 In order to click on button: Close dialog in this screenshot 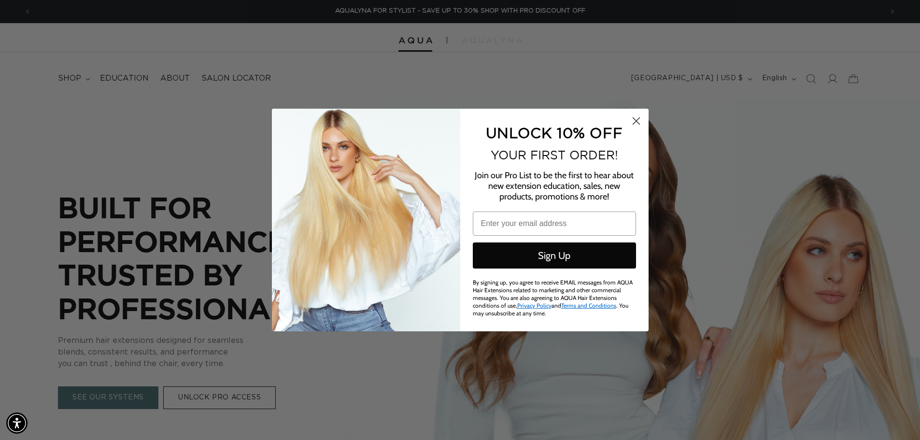, I will do `click(636, 121)`.